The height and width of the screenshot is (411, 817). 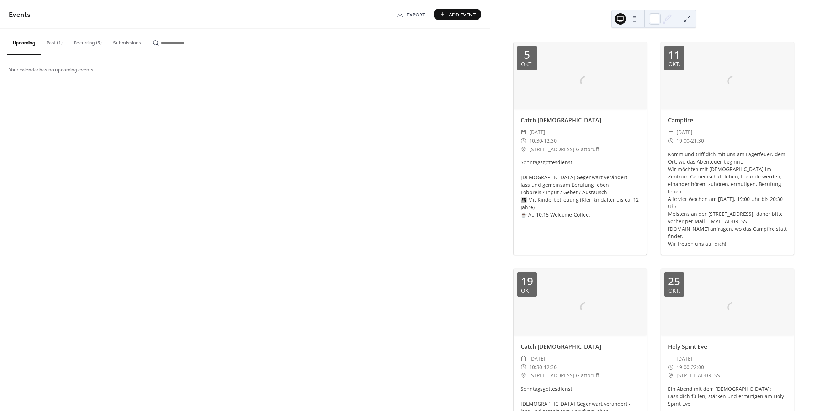 I want to click on button: Past (1), so click(x=54, y=41).